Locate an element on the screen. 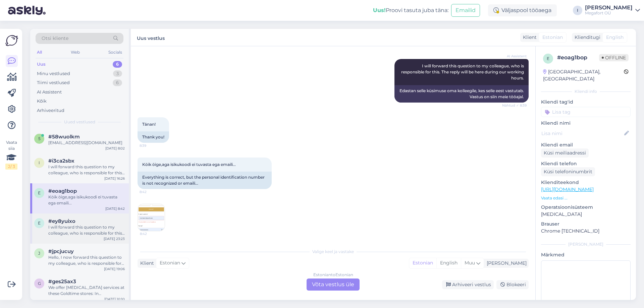 Image resolution: width=644 pixels, height=308 pixels. span: 5 is located at coordinates (39, 139).